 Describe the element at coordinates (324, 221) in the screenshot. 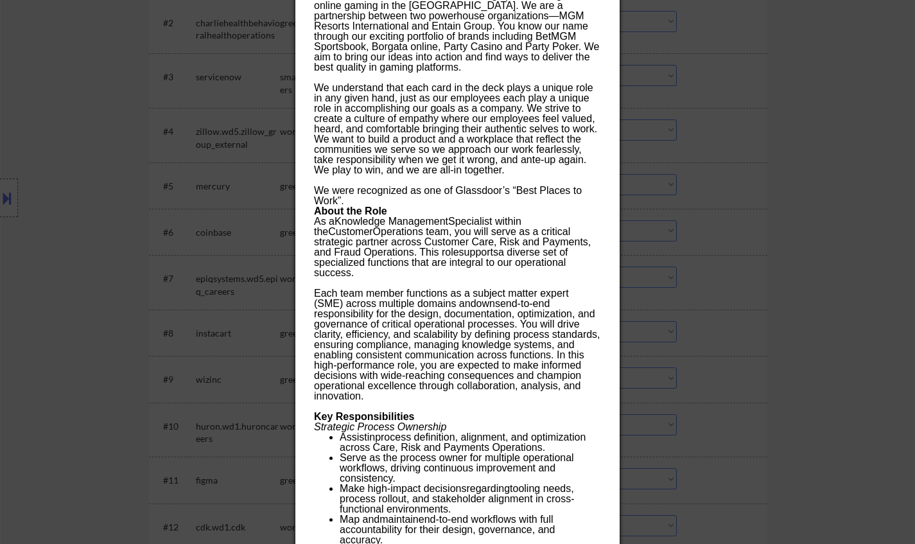

I see `span: As a` at that location.